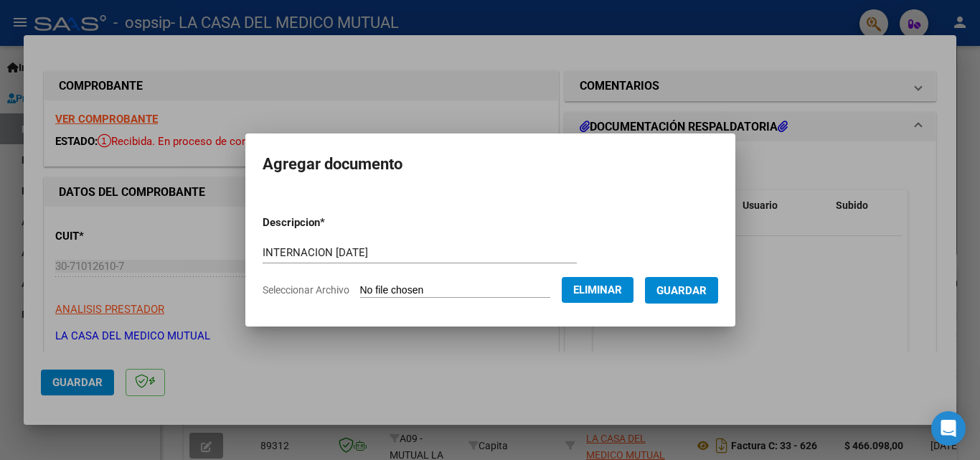 This screenshot has height=460, width=980. Describe the element at coordinates (330, 222) in the screenshot. I see `p: Descripcion` at that location.